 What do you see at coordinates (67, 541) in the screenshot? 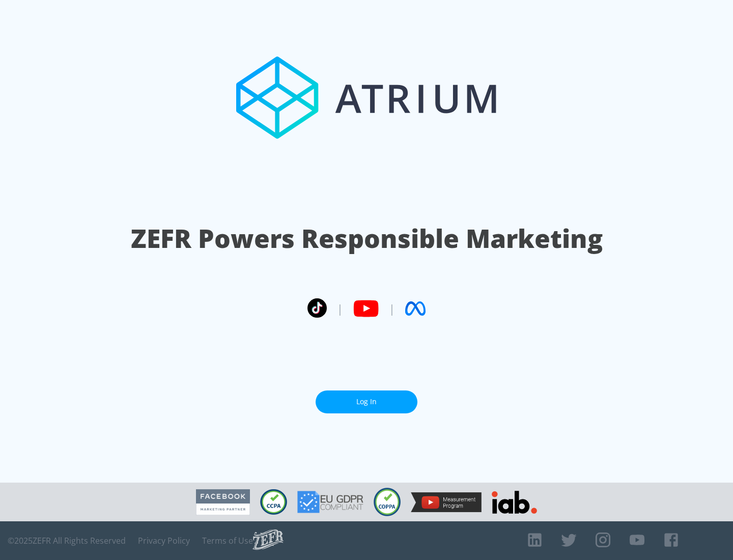
I see `span: © 2025 ZEFR All Rights Reserved` at bounding box center [67, 541].